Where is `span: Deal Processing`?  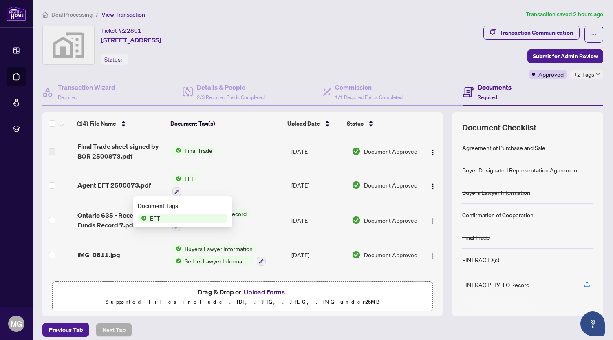
span: Deal Processing is located at coordinates (72, 15).